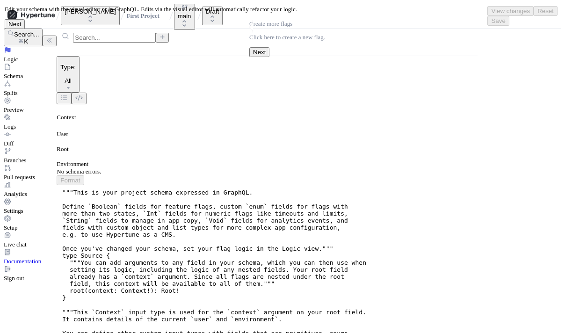  Describe the element at coordinates (70, 180) in the screenshot. I see `span: Format` at that location.